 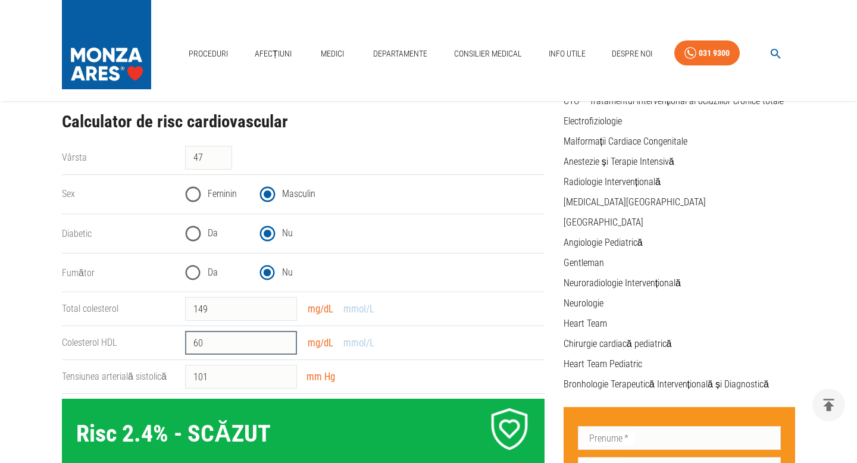 I want to click on button: delete, so click(x=828, y=405).